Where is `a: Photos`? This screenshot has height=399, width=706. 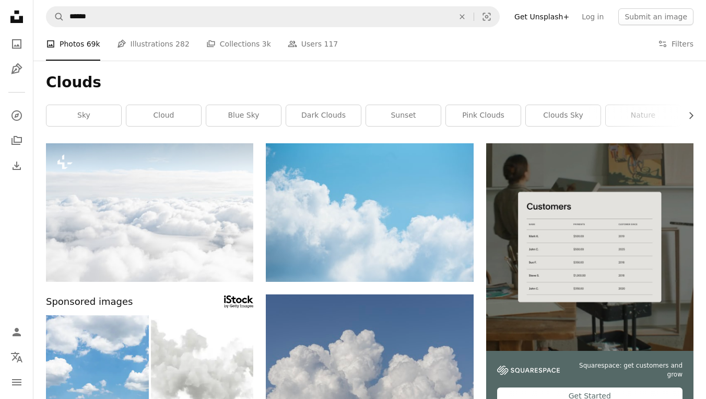 a: Photos is located at coordinates (17, 44).